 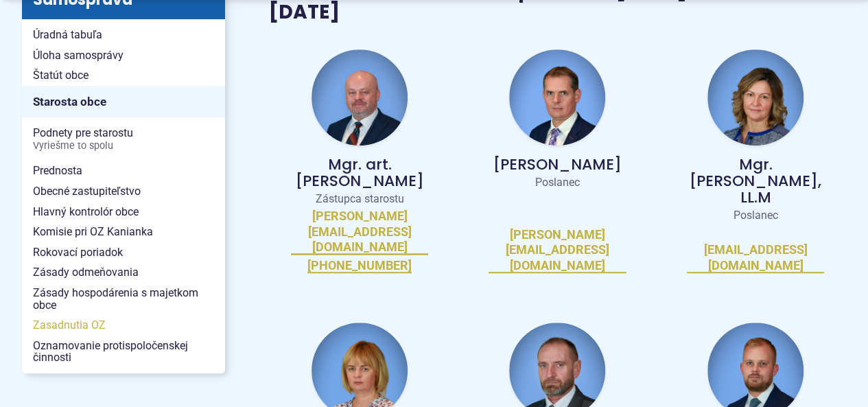 I want to click on a: Rokovací poriadok, so click(x=124, y=253).